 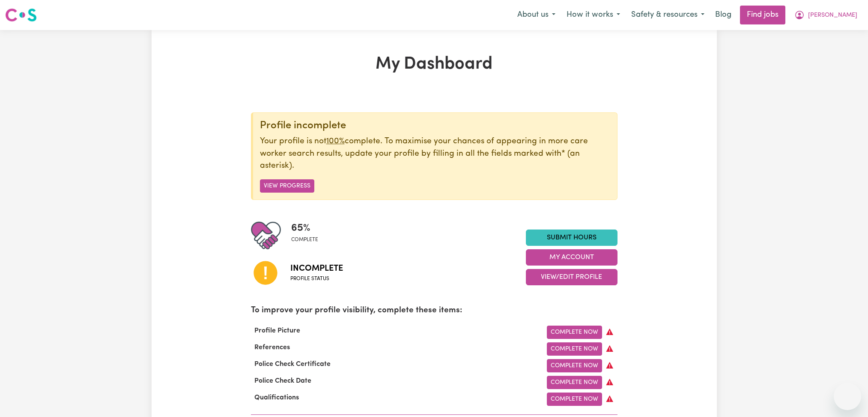 I want to click on span: References, so click(x=272, y=347).